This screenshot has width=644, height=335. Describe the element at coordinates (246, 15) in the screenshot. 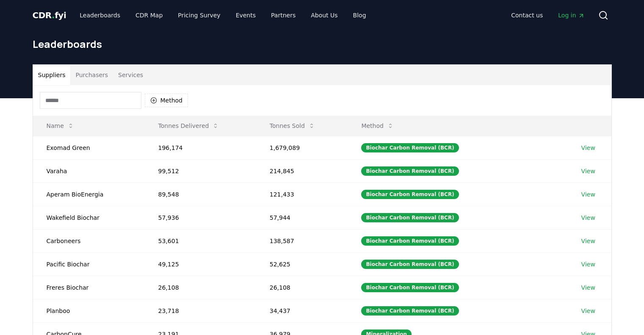

I see `a: Events` at that location.